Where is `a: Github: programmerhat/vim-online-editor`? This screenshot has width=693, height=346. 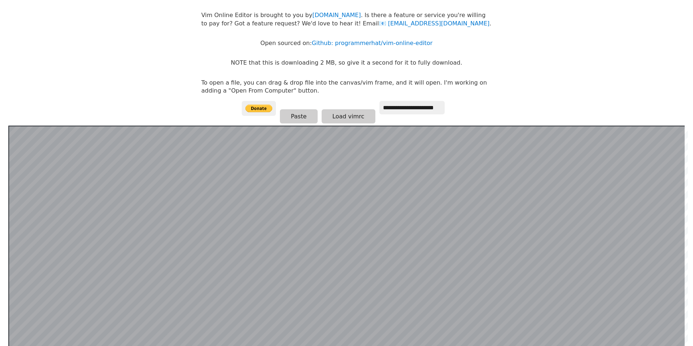 a: Github: programmerhat/vim-online-editor is located at coordinates (372, 43).